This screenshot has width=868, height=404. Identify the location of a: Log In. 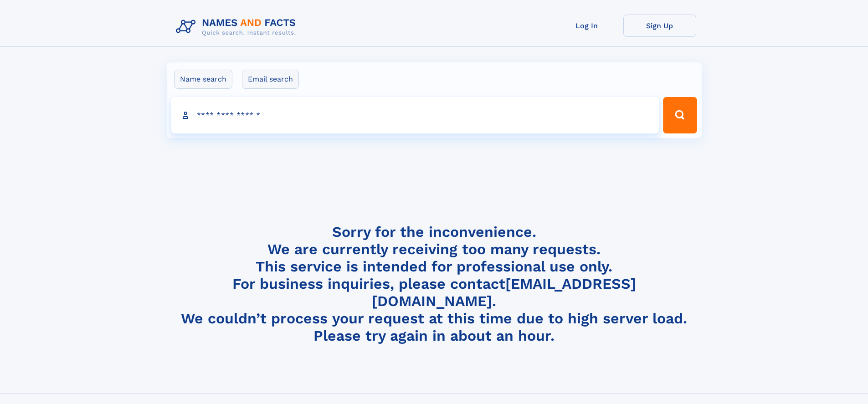
(587, 26).